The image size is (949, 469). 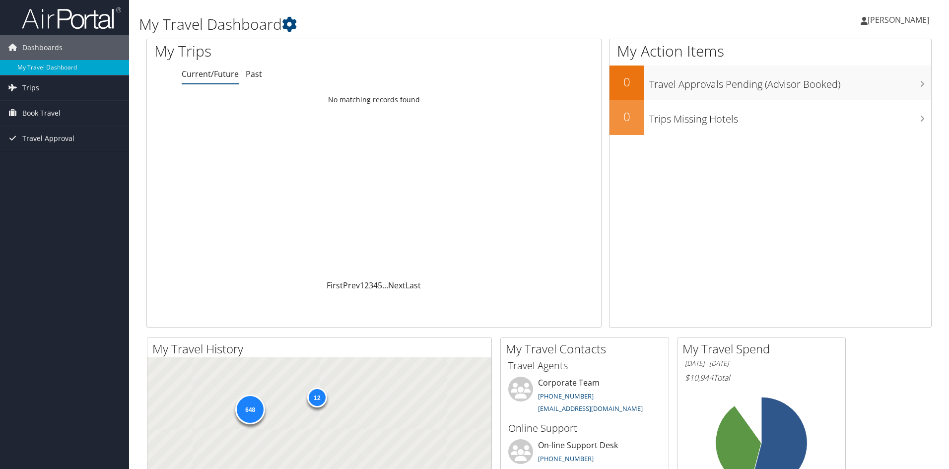 What do you see at coordinates (42, 48) in the screenshot?
I see `span: Dashboards` at bounding box center [42, 48].